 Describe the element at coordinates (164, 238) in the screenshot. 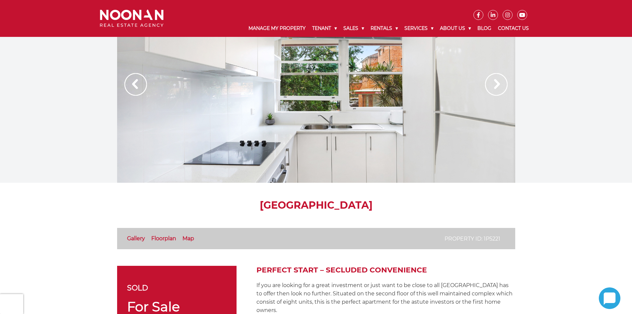

I see `a: Floorplan` at that location.